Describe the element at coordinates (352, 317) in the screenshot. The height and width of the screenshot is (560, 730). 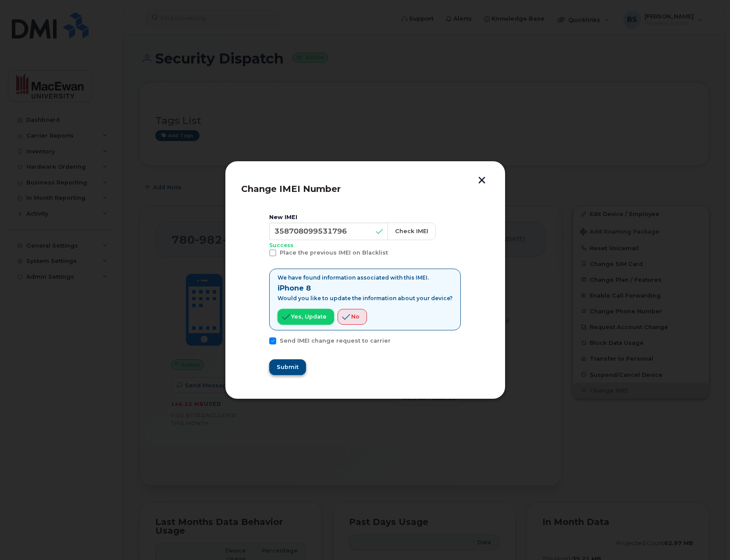
I see `button: No` at that location.